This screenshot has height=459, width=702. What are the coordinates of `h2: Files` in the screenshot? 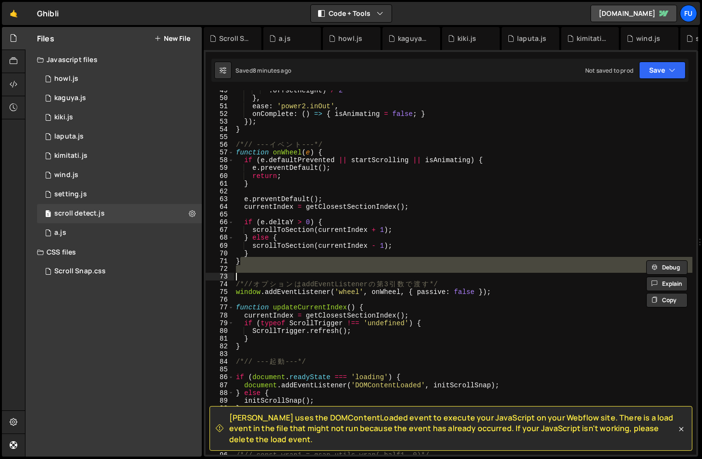 It's located at (46, 38).